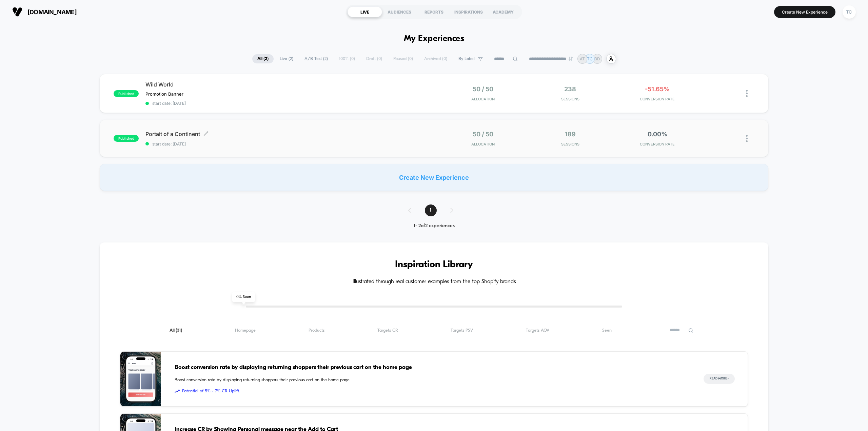 This screenshot has width=868, height=431. What do you see at coordinates (368, 240) in the screenshot?
I see `div: Duration` at bounding box center [368, 240].